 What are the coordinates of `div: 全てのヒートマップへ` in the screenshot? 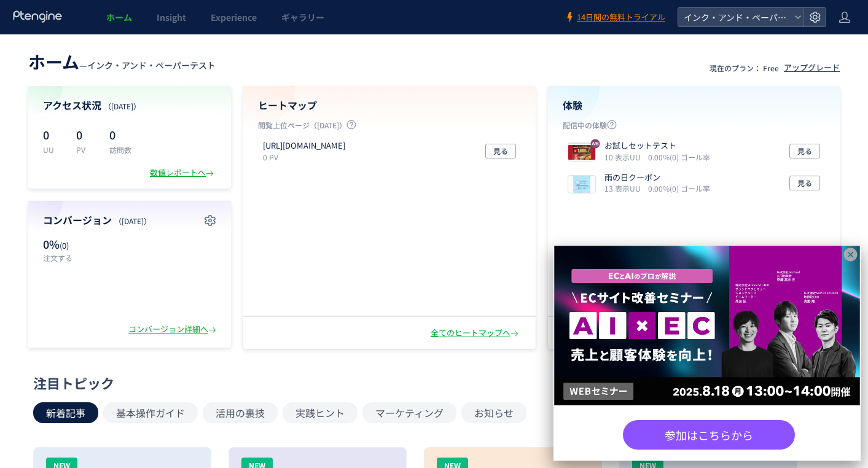 It's located at (475, 333).